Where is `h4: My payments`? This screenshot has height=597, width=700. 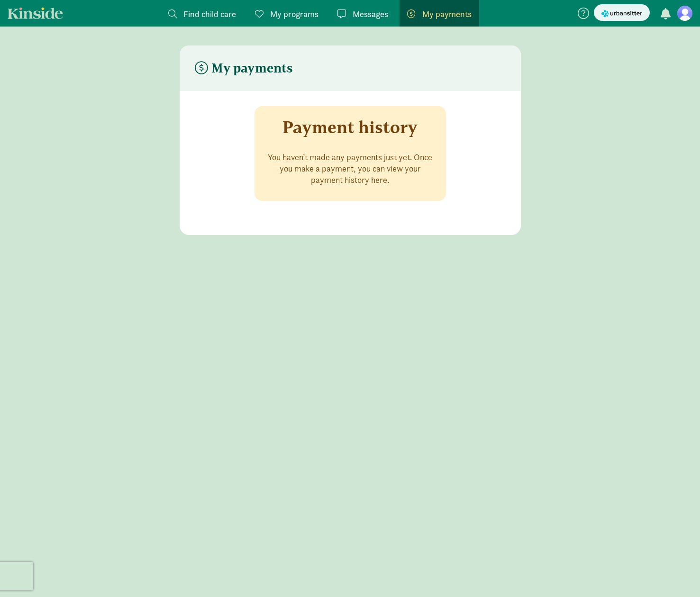
h4: My payments is located at coordinates (243, 68).